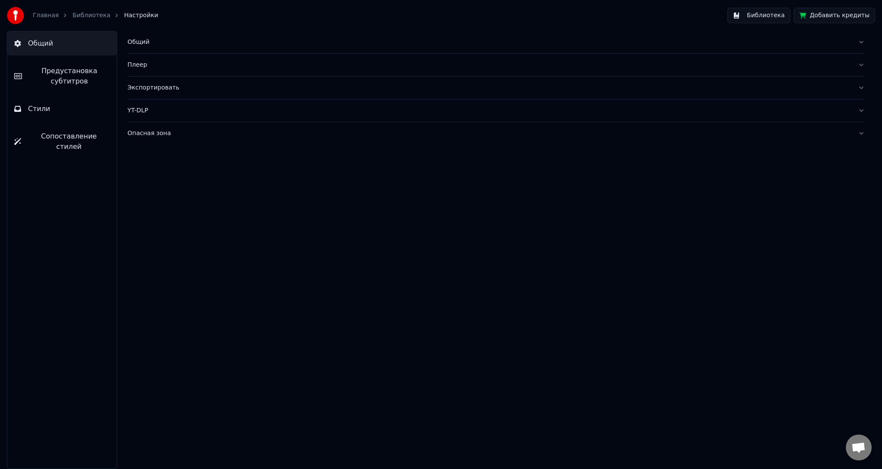 This screenshot has height=469, width=882. What do you see at coordinates (496, 133) in the screenshot?
I see `button: Опасная зона` at bounding box center [496, 133].